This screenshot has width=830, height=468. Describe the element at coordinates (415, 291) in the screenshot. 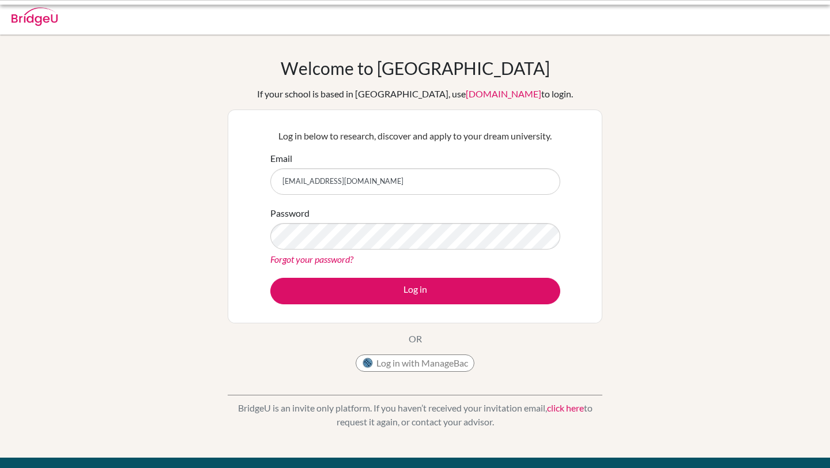

I see `button: Log in` at that location.